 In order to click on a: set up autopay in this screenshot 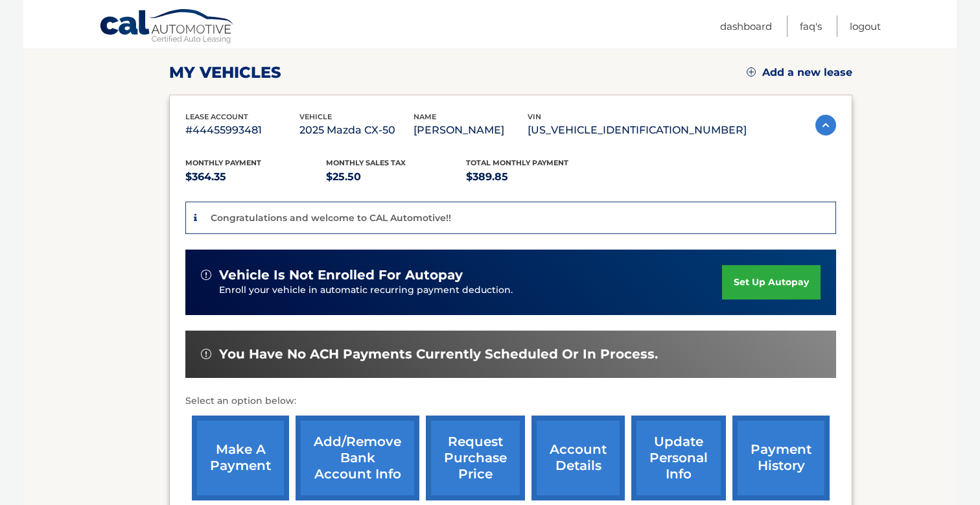, I will do `click(771, 282)`.